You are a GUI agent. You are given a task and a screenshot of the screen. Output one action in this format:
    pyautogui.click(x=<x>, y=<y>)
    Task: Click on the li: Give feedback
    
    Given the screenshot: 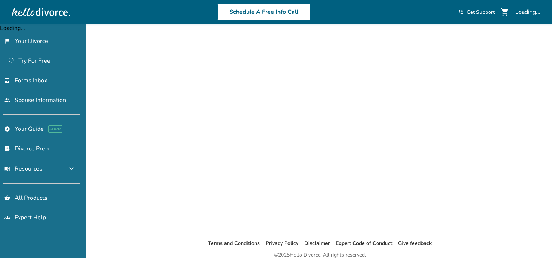 What is the action you would take?
    pyautogui.click(x=415, y=244)
    